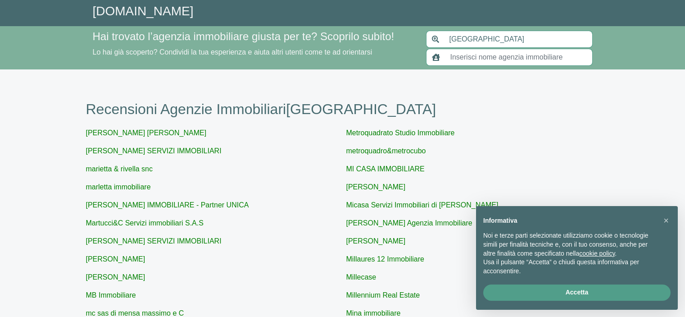 The width and height of the screenshot is (685, 317). What do you see at coordinates (361, 277) in the screenshot?
I see `a: Millecase` at bounding box center [361, 277].